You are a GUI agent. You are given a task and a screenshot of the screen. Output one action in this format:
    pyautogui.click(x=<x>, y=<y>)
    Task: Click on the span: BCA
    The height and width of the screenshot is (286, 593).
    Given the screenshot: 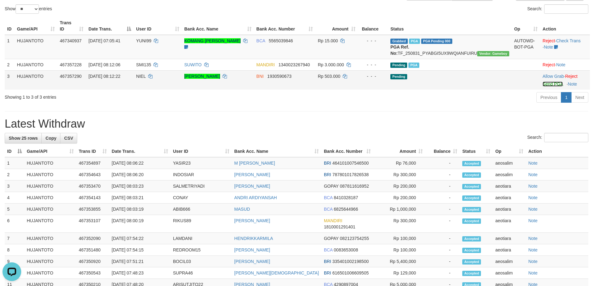 What is the action you would take?
    pyautogui.click(x=328, y=209)
    